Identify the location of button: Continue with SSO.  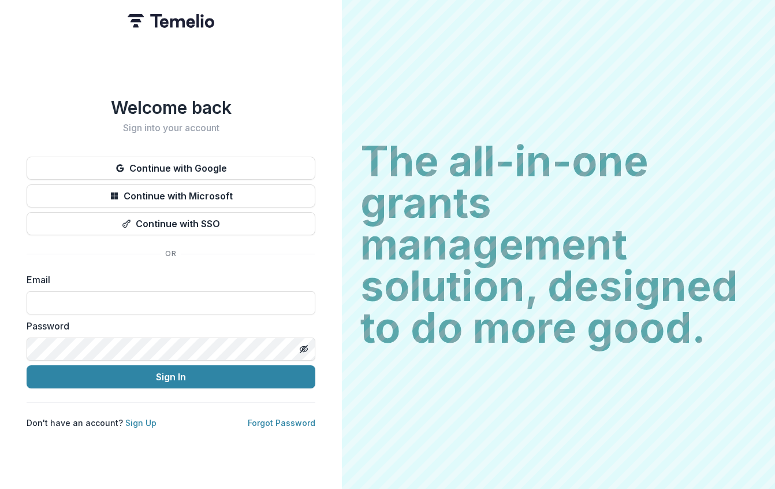
(171, 224).